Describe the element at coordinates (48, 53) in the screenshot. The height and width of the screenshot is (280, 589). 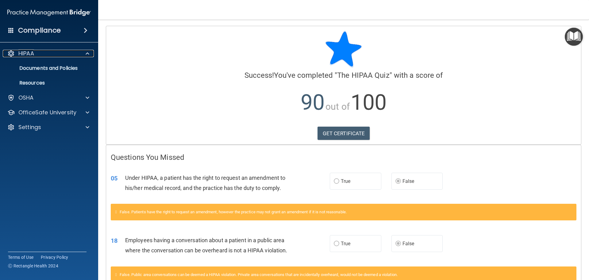
I see `a: HIPAA` at that location.